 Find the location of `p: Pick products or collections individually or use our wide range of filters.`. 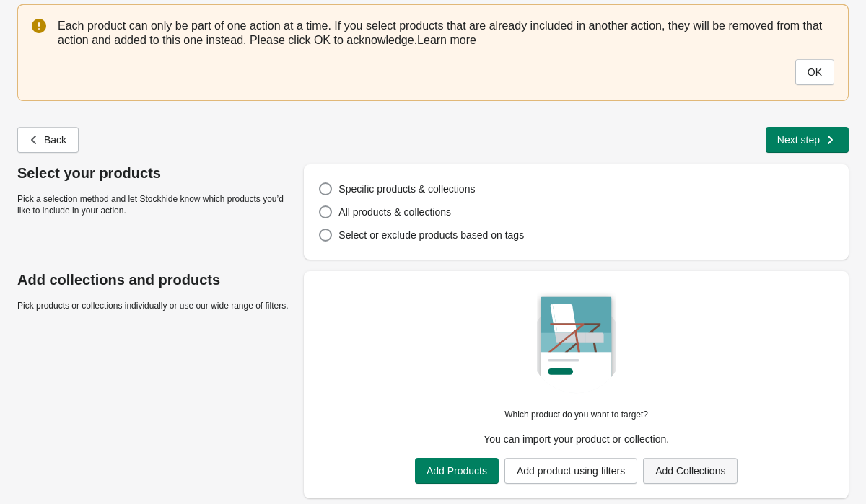

p: Pick products or collections individually or use our wide range of filters. is located at coordinates (153, 305).